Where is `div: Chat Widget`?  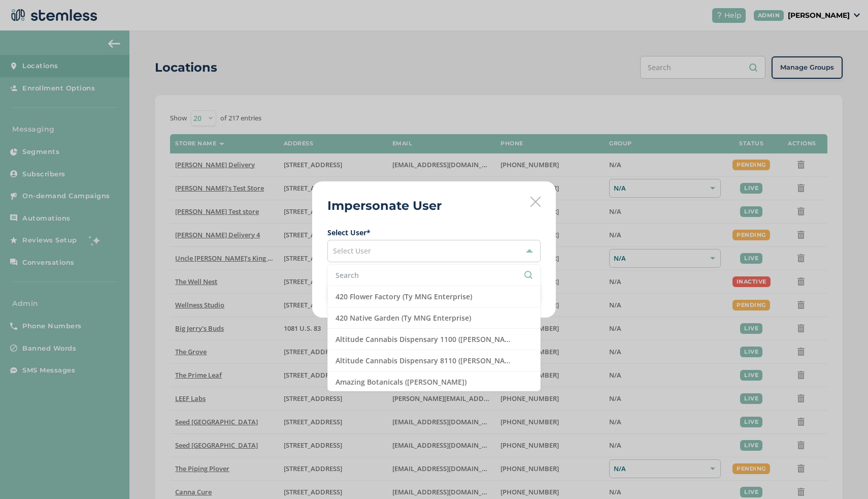
div: Chat Widget is located at coordinates (843, 474).